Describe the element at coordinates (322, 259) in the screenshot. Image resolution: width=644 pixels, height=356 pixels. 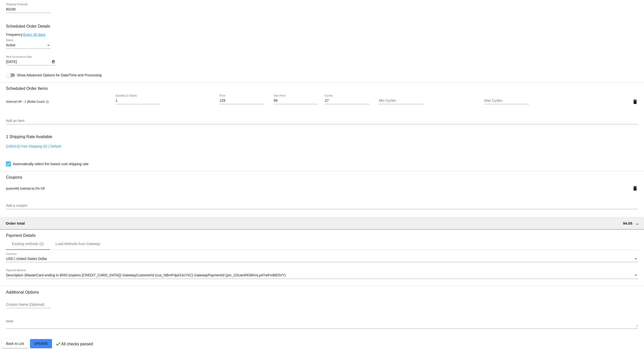
I see `mat-select: Currency` at that location.